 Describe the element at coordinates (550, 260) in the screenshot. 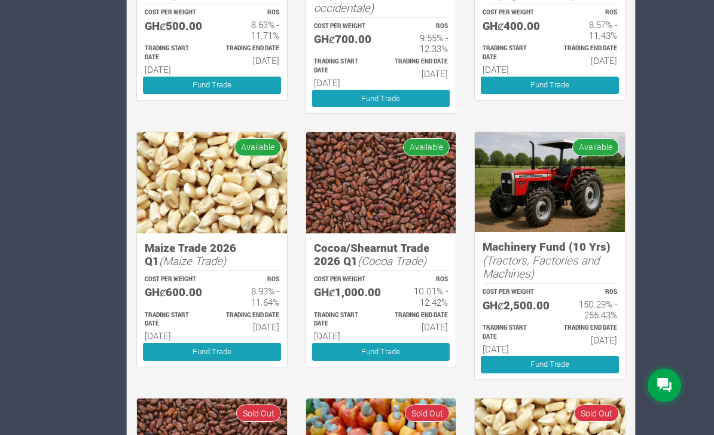

I see `h5: Machinery Fund (10 Yrs)` at that location.